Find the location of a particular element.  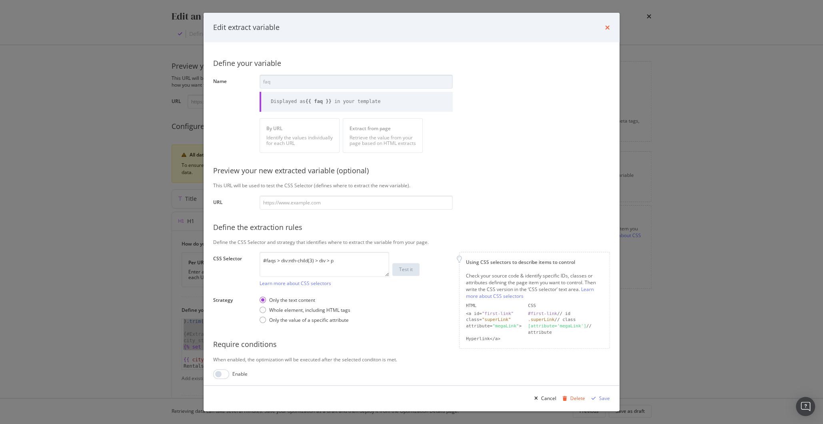

div: attribute= > is located at coordinates (493, 329).